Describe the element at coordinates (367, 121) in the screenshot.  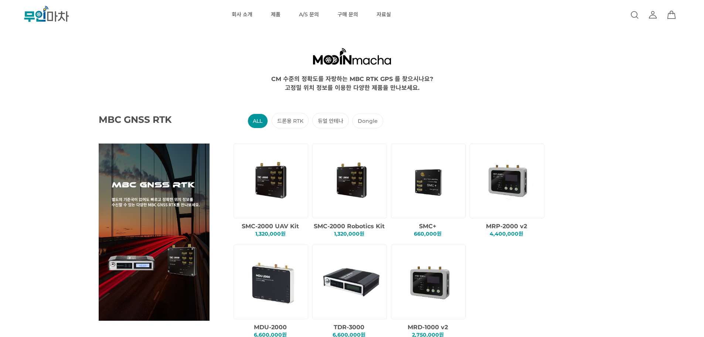
I see `li: Dongle` at that location.